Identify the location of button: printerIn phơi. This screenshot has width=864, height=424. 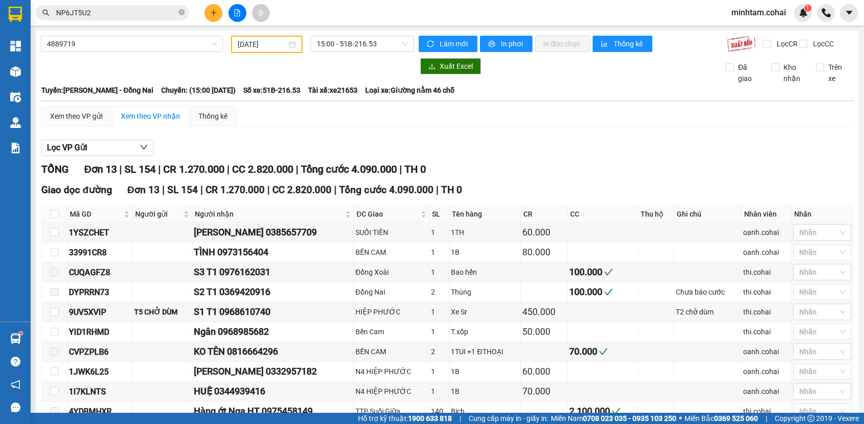
(506, 44).